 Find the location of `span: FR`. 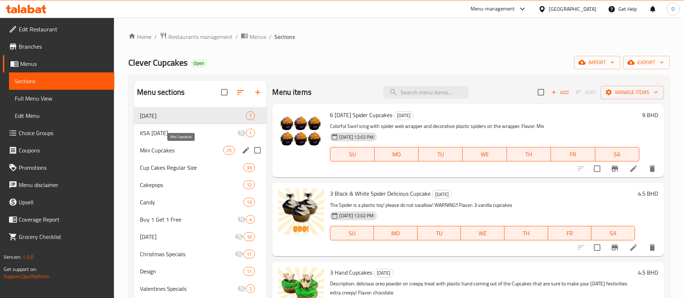

span: FR is located at coordinates (570, 233).